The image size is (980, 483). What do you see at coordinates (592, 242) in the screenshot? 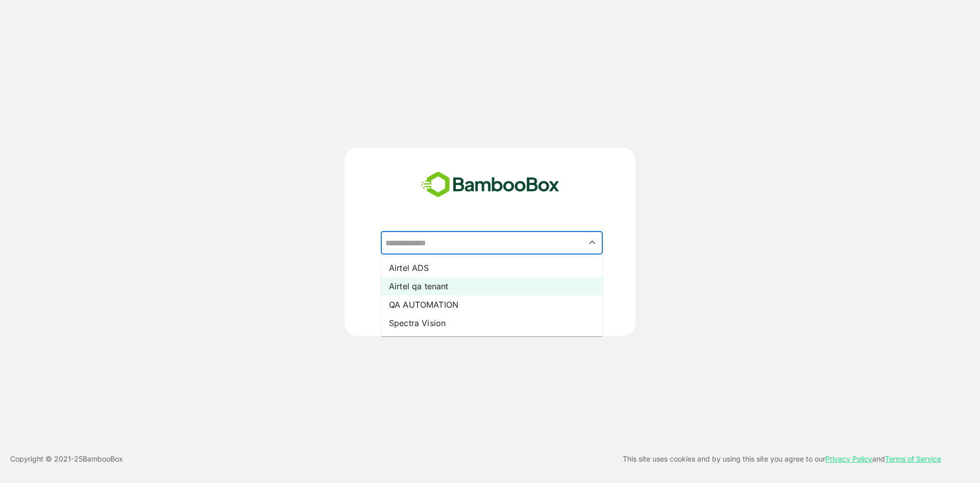
I see `button: Close` at bounding box center [592, 242].